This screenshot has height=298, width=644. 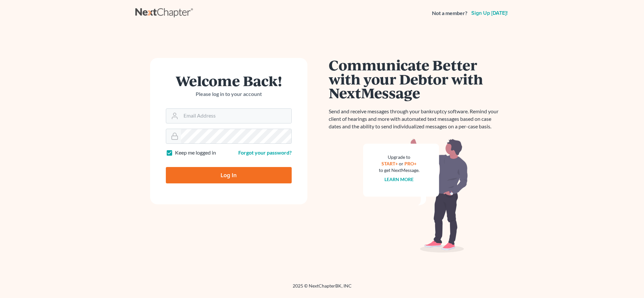 What do you see at coordinates (410, 163) in the screenshot?
I see `a: PRO+` at bounding box center [410, 163].